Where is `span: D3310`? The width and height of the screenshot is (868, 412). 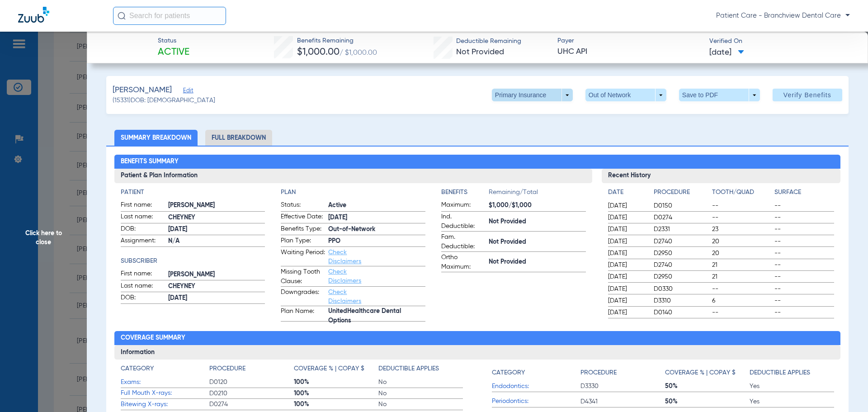
span: D3310 is located at coordinates (681, 301).